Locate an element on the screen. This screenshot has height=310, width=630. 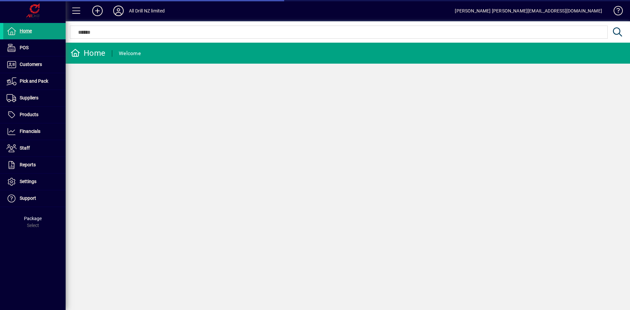
a: POS is located at coordinates (34, 48).